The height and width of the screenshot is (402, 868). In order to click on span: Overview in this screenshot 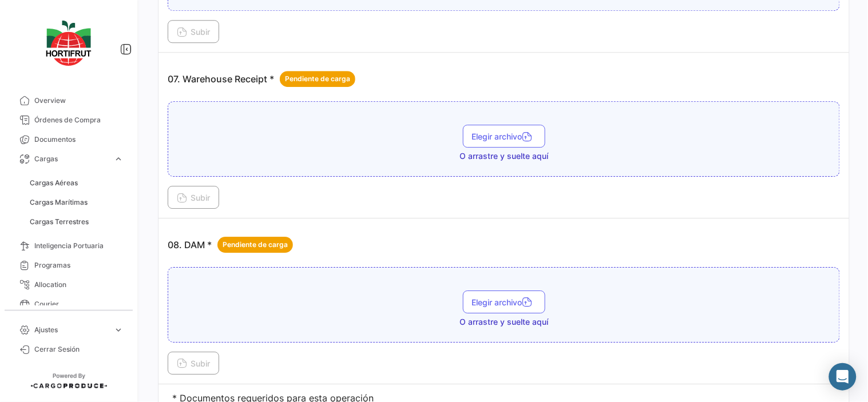, I will do `click(79, 101)`.